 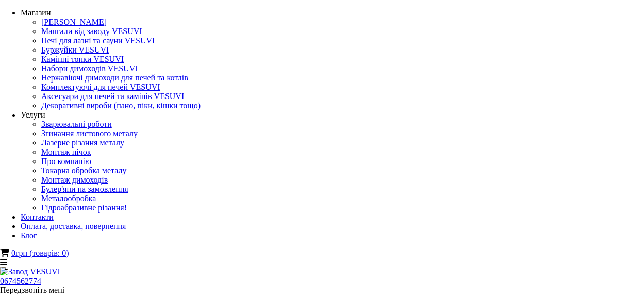 I want to click on a: Лазерне різання металу, so click(x=82, y=142).